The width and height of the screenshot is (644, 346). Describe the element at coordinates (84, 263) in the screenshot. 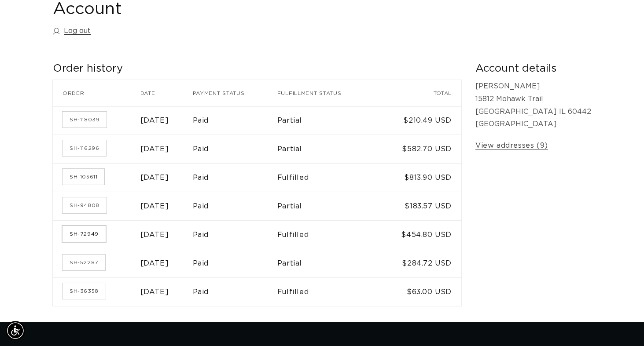

I see `a: Order number SH-52287` at that location.